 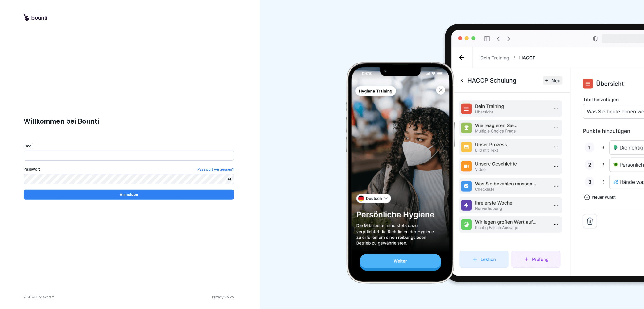 What do you see at coordinates (129, 121) in the screenshot?
I see `h1: Willkommen bei Bounti` at bounding box center [129, 121].